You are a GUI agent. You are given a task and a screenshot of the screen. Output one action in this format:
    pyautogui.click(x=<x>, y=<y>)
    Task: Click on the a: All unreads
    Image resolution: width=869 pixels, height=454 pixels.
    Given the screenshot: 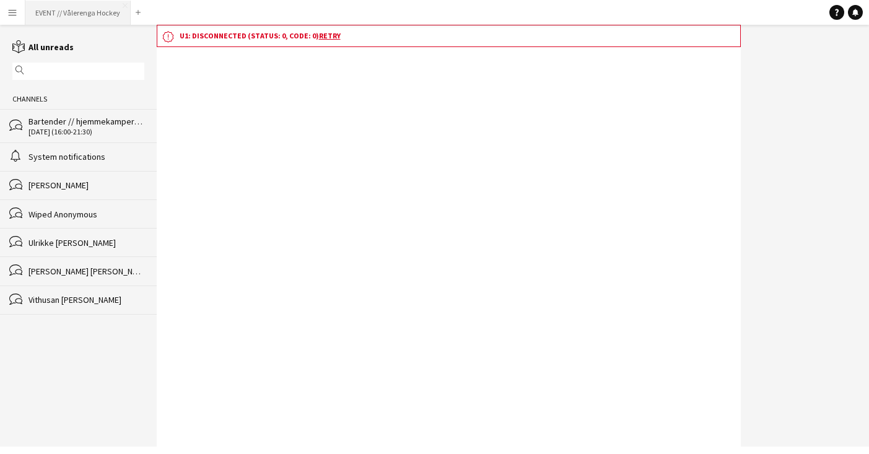 What is the action you would take?
    pyautogui.click(x=43, y=47)
    